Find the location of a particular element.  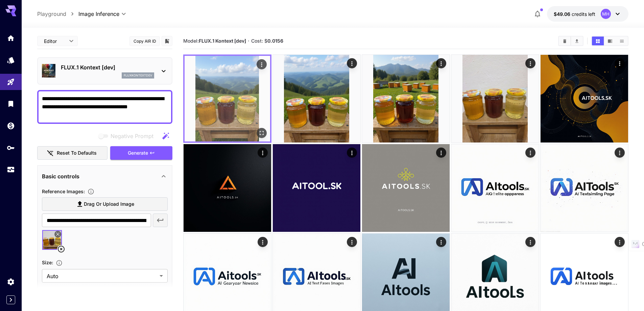

div: Usage is located at coordinates (11, 169).